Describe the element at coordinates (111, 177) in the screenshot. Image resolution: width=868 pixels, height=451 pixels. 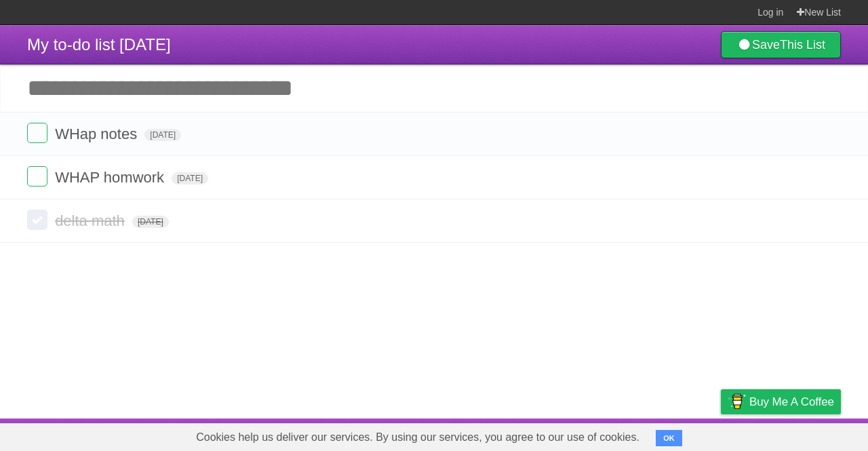
I see `span: WHAP homwork` at that location.